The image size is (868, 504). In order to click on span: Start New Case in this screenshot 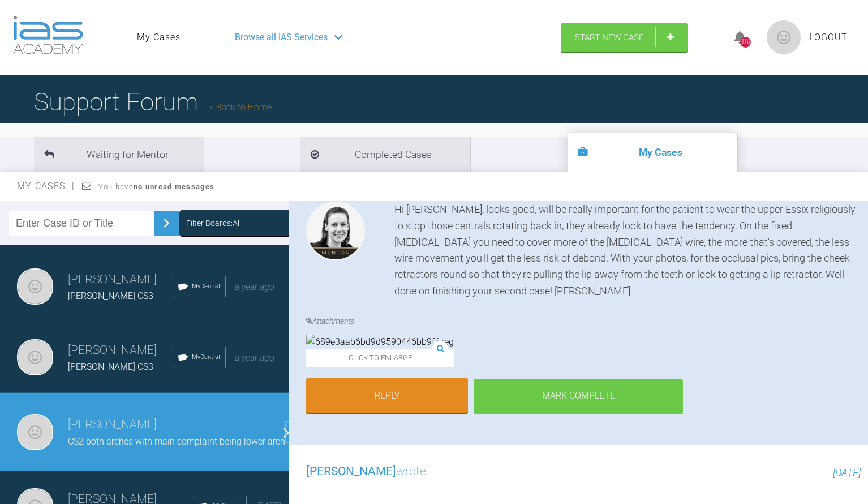, I will do `click(609, 37)`.